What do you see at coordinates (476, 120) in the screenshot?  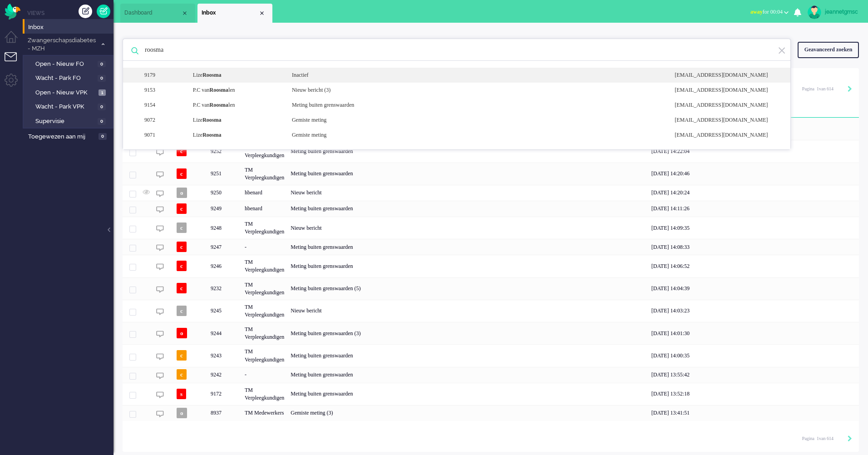 I see `div: Gemiste meting` at bounding box center [476, 120].